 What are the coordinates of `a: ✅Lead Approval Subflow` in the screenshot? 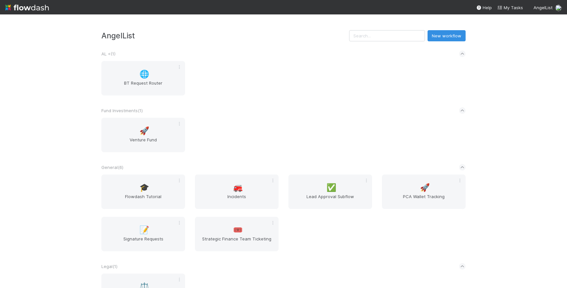 It's located at (330, 191).